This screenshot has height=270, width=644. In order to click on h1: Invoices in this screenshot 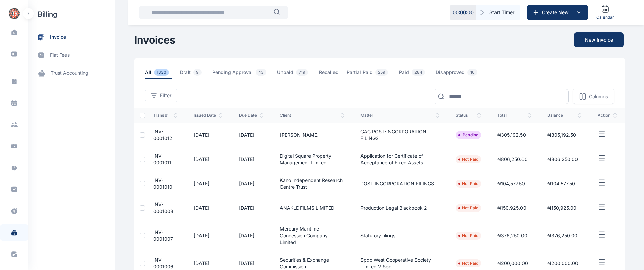, I will do `click(155, 40)`.